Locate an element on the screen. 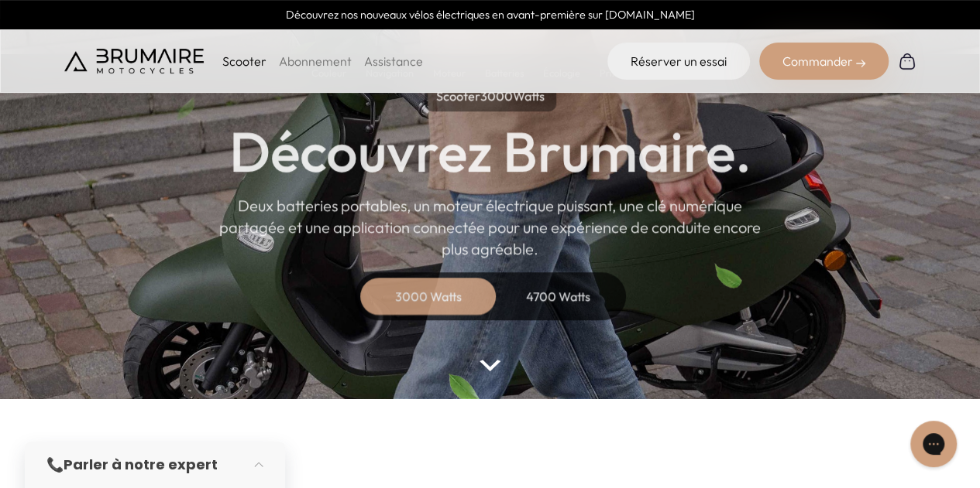 The image size is (980, 488). a: Assistance is located at coordinates (393, 61).